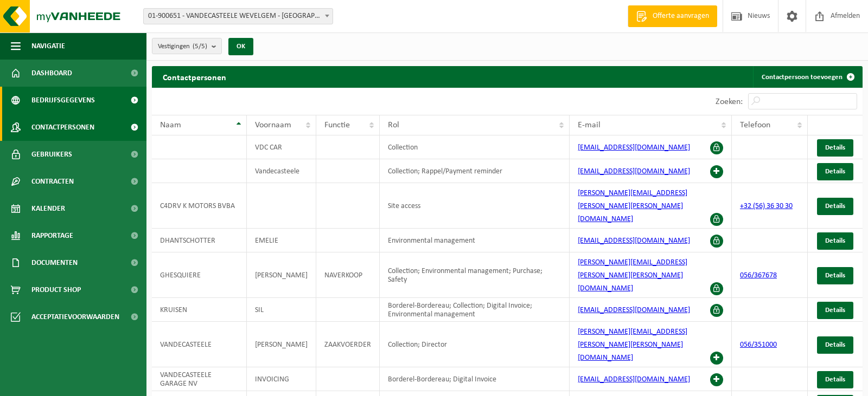 Image resolution: width=868 pixels, height=396 pixels. I want to click on span: Bedrijfsgegevens, so click(63, 100).